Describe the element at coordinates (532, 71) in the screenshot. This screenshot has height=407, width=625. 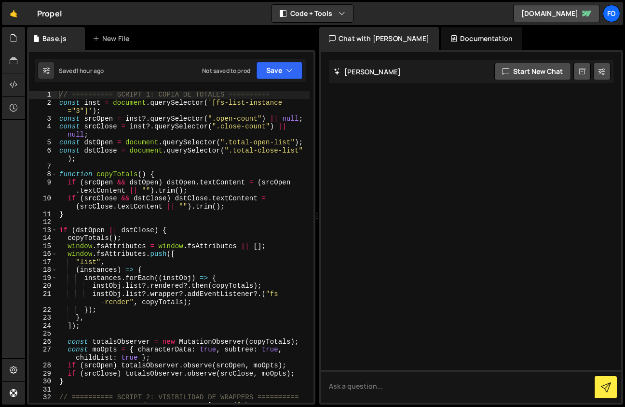
I see `button: Start new chat` at that location.